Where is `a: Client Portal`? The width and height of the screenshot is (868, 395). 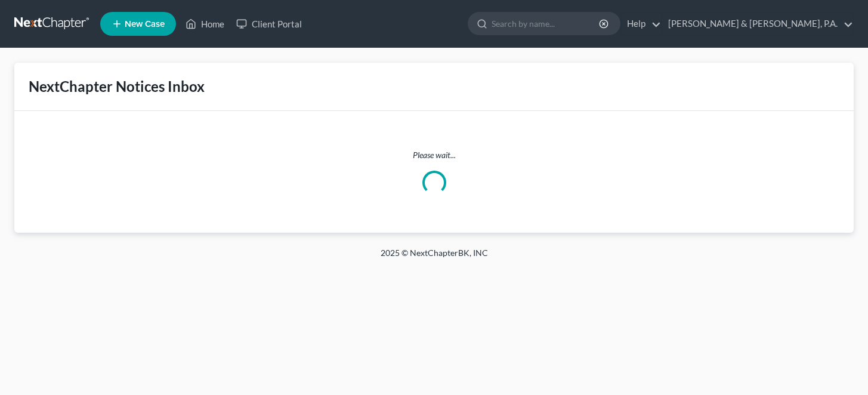
a: Client Portal is located at coordinates (269, 24).